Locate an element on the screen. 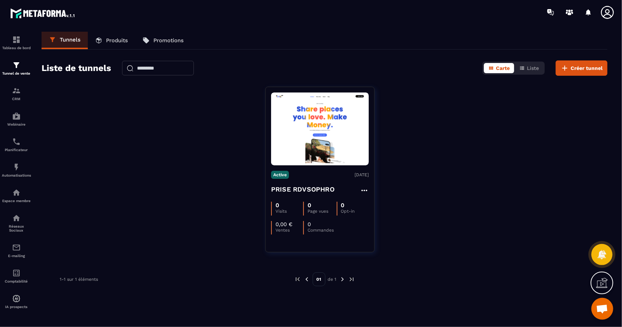  button: Liste is located at coordinates (529, 68).